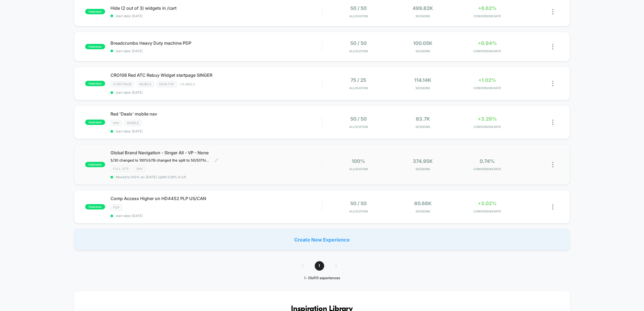 The height and width of the screenshot is (311, 644). I want to click on span: Hide (2 out of 3) widgets in /cart, so click(216, 8).